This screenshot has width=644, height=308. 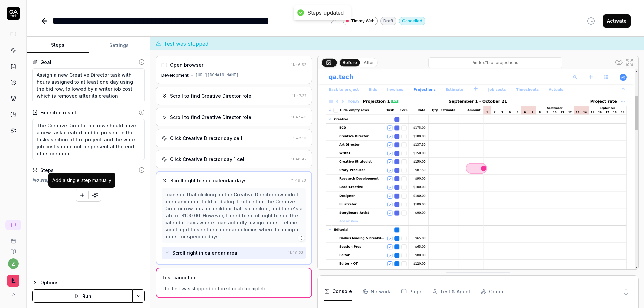 I want to click on button: Console, so click(x=338, y=292).